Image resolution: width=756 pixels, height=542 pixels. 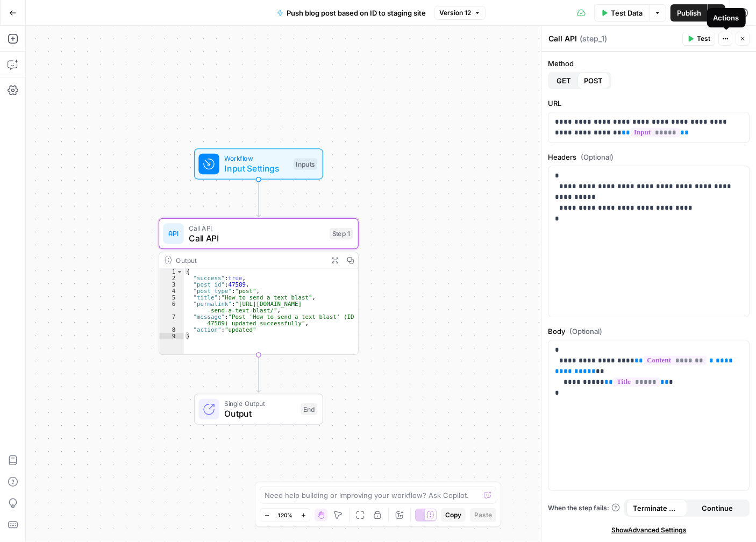 What do you see at coordinates (564, 80) in the screenshot?
I see `span: GET` at bounding box center [564, 80].